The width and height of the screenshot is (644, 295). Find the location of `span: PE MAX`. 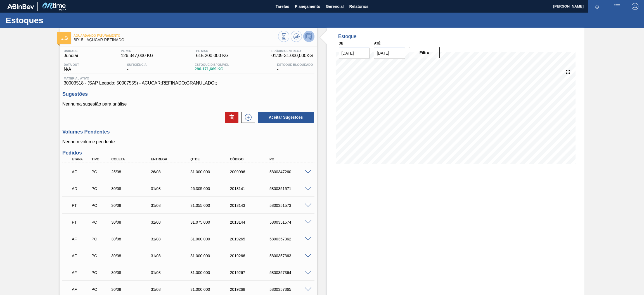

span: PE MAX is located at coordinates (213, 51).